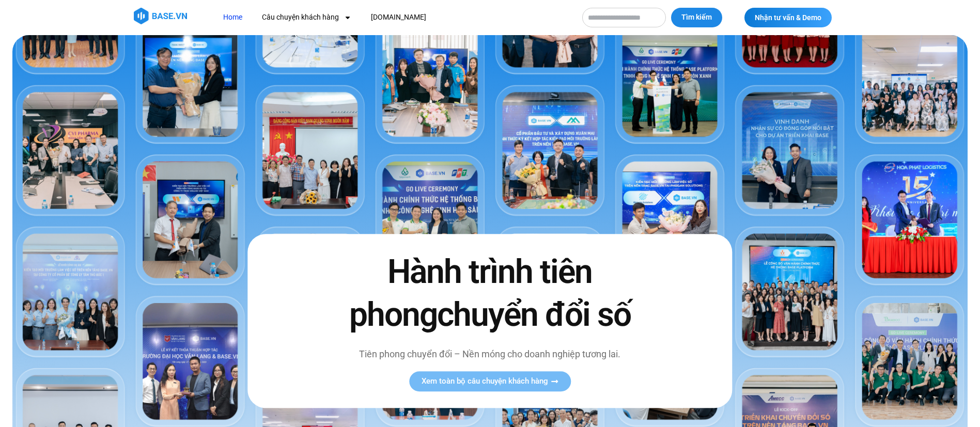 The height and width of the screenshot is (427, 980). I want to click on p: Tiên phong chuyển đổi – Nền móng cho doanh nghiệp tương lai., so click(490, 354).